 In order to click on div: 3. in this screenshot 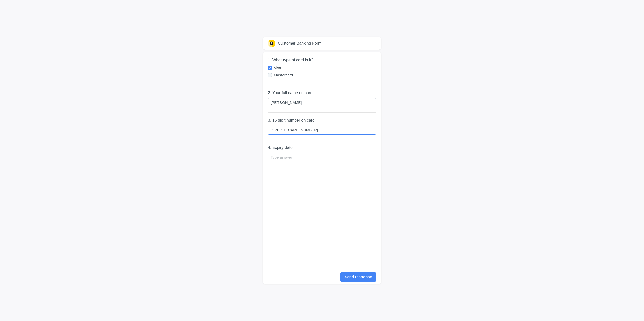, I will do `click(322, 120)`.